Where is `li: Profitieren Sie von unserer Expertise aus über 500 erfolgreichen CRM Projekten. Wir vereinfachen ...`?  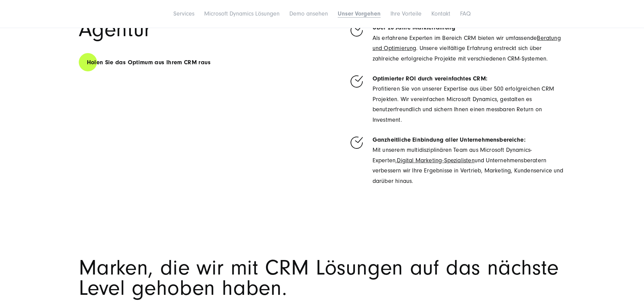 li: Profitieren Sie von unserer Expertise aus über 500 erfolgreichen CRM Projekten. Wir vereinfachen ... is located at coordinates (457, 99).